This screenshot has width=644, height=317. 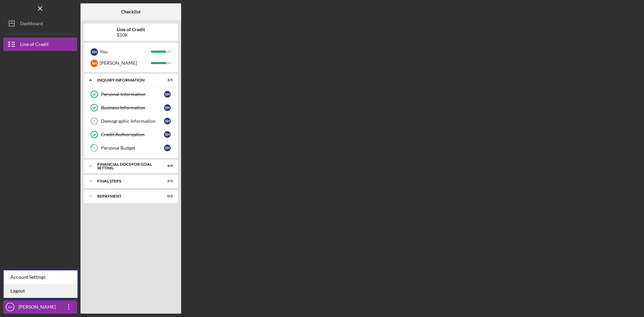 What do you see at coordinates (41, 277) in the screenshot?
I see `div: Account Settings` at bounding box center [41, 277].